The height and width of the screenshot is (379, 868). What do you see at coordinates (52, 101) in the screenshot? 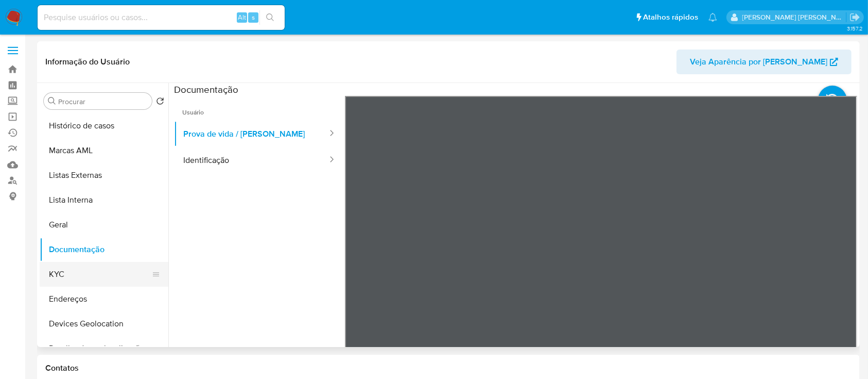
I see `button: Procurar` at bounding box center [52, 101].